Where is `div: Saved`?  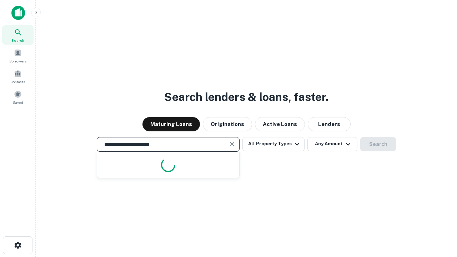
div: Saved is located at coordinates (18, 97).